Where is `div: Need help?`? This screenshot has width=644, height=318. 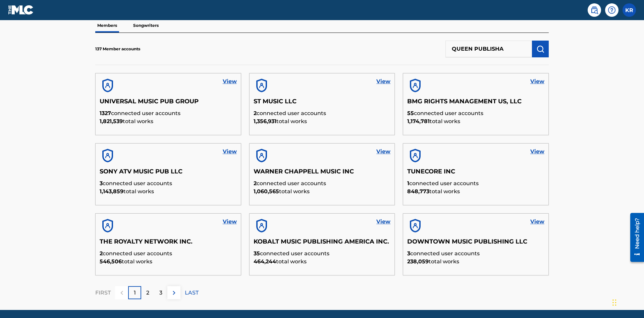 div: Need help? is located at coordinates (12, 23).